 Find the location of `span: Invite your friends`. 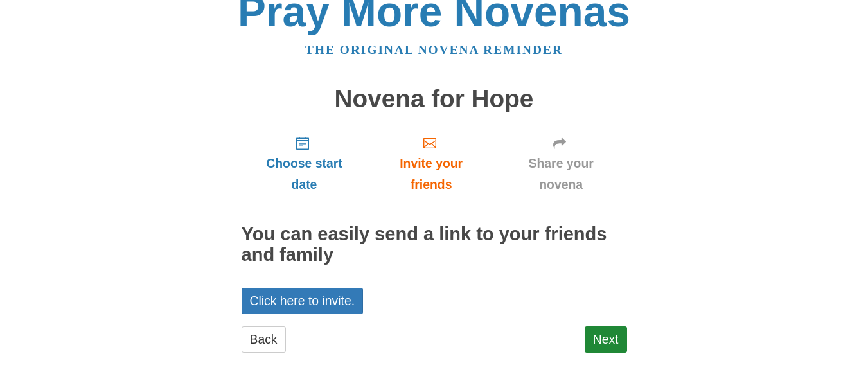

span: Invite your friends is located at coordinates (430, 174).